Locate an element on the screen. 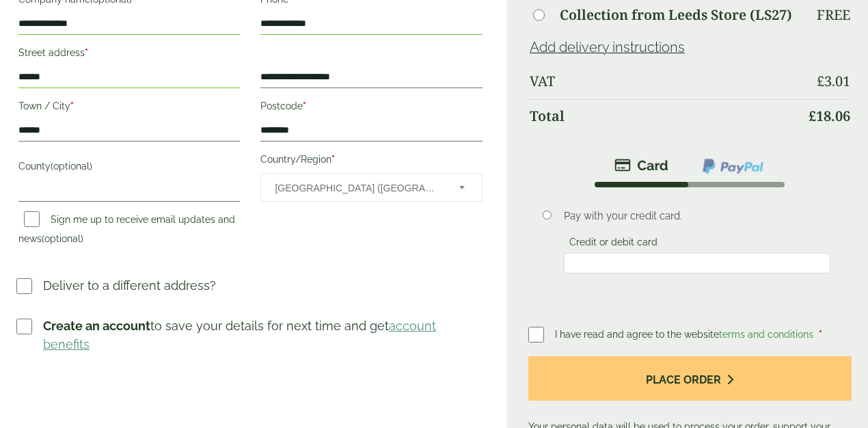 The image size is (868, 428). p: to save your details for next time and get is located at coordinates (263, 335).